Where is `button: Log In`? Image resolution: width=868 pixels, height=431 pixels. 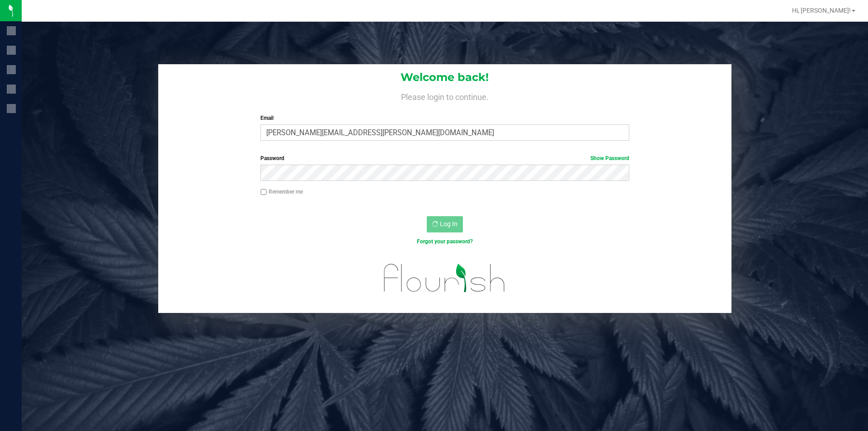 button: Log In is located at coordinates (444, 224).